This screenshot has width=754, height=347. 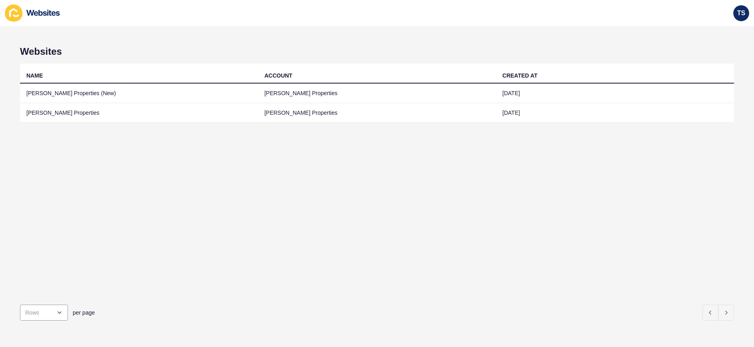 I want to click on div: NAME, so click(x=34, y=75).